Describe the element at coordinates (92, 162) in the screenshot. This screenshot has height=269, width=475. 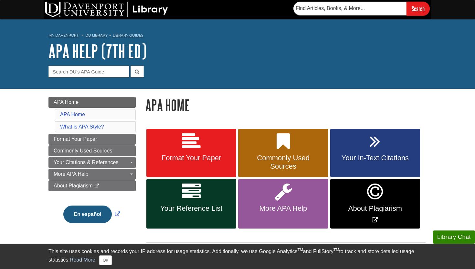
I see `a: Your Citations & References` at that location.